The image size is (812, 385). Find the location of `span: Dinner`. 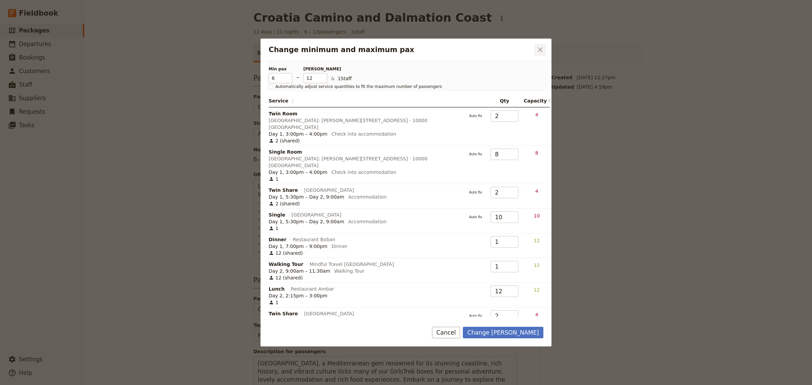

span: Dinner is located at coordinates (277, 239).